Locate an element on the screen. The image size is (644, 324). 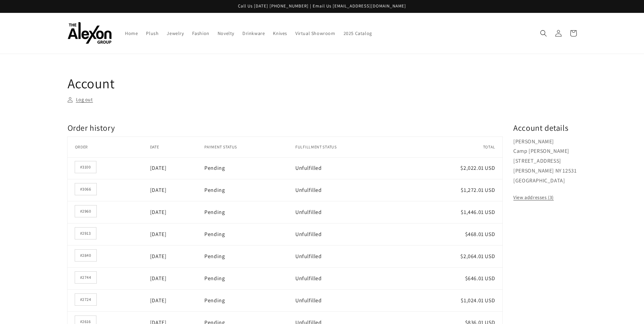
td: $646.01 USD is located at coordinates (454, 278).